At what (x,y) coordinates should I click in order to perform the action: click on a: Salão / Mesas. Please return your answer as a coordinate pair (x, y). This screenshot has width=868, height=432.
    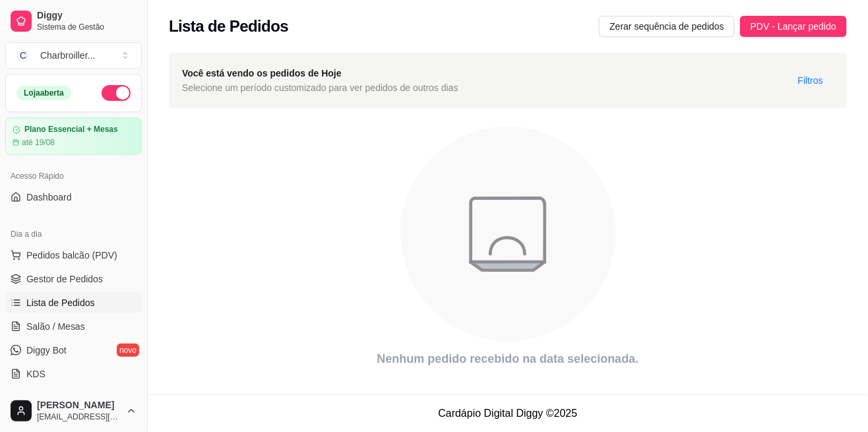
    Looking at the image, I should click on (74, 327).